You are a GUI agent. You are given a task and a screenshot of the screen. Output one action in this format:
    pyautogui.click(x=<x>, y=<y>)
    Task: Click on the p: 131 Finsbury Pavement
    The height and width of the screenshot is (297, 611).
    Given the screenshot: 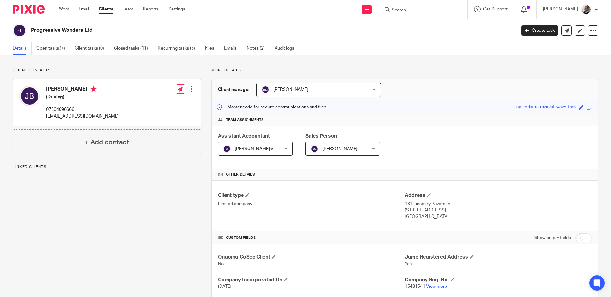 What is the action you would take?
    pyautogui.click(x=498, y=204)
    